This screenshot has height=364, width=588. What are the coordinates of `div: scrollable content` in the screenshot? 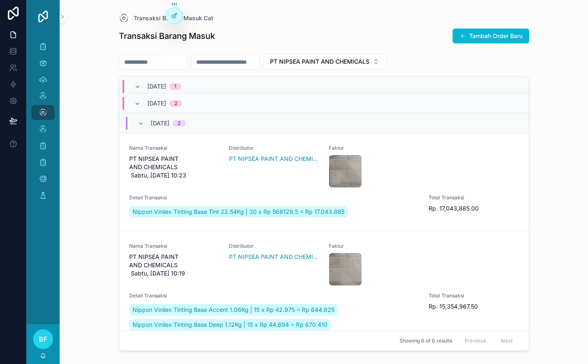 It's located at (43, 123).